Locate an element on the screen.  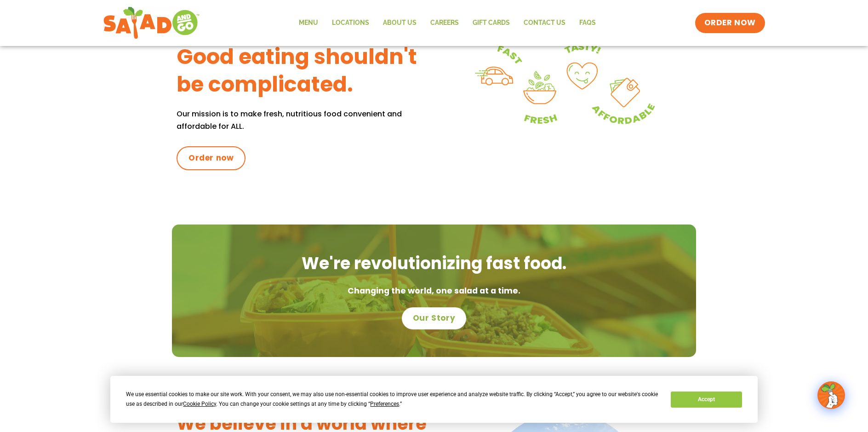
a: Locations is located at coordinates (351, 23).